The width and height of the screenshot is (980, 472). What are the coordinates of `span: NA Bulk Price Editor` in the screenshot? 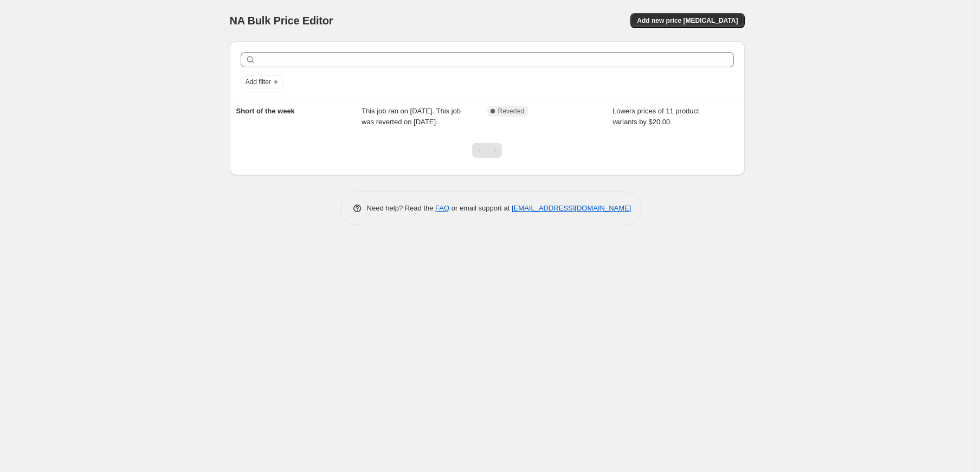 It's located at (281, 21).